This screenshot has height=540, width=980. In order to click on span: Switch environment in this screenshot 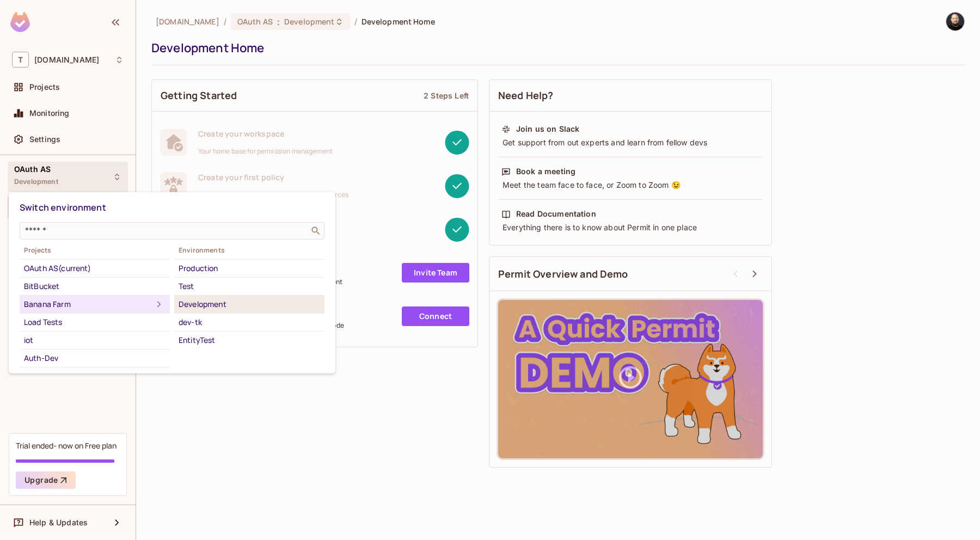, I will do `click(62, 208)`.